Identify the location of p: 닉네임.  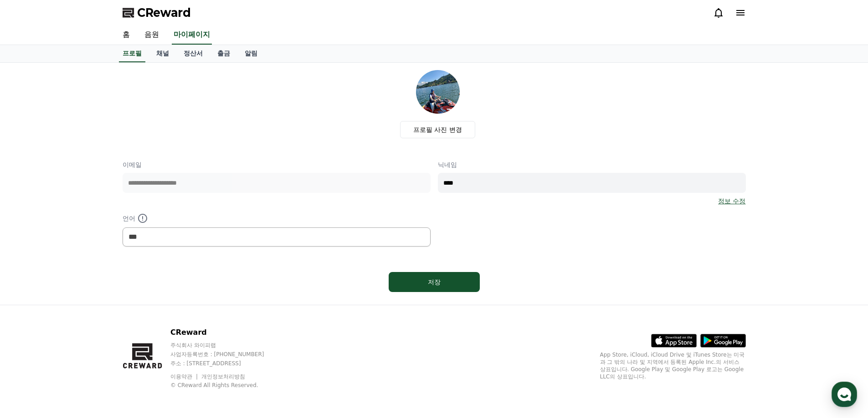
(592, 165).